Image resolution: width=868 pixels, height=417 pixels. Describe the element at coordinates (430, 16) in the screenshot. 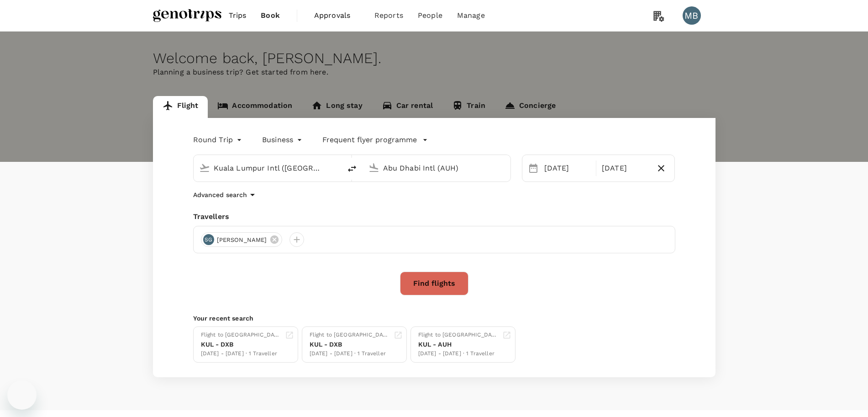

I see `span: People` at that location.